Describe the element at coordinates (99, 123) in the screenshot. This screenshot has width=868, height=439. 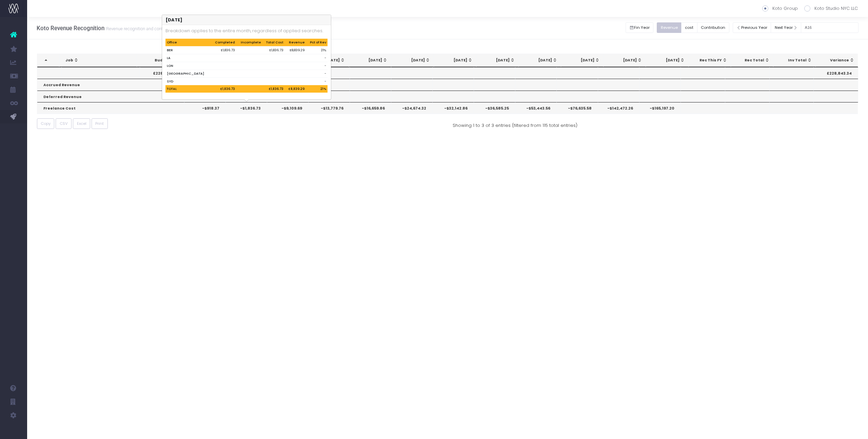
I see `span: Print` at that location.